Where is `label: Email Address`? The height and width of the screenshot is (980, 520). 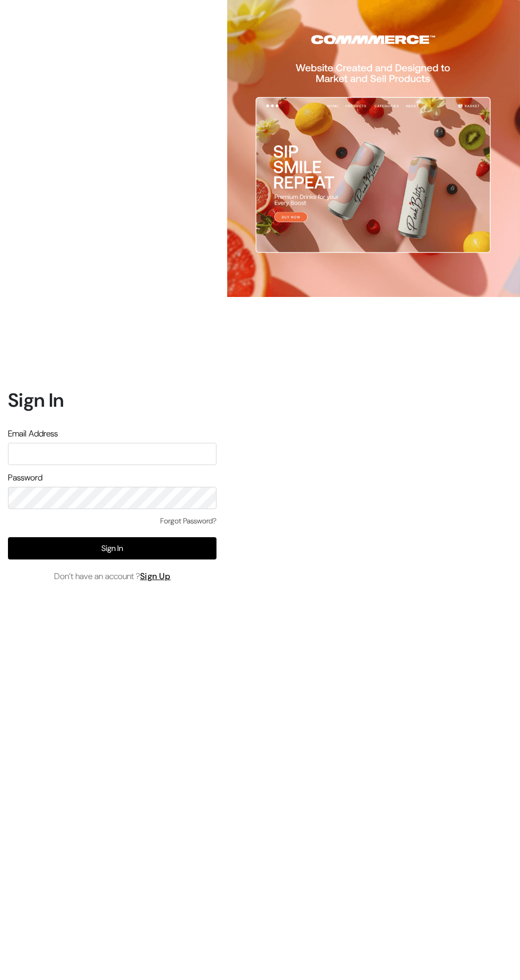
label: Email Address is located at coordinates (33, 434).